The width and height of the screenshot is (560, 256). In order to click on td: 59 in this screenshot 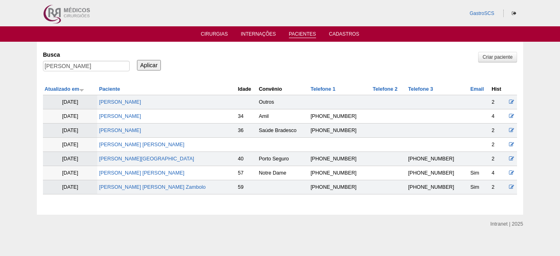, I will do `click(247, 187)`.